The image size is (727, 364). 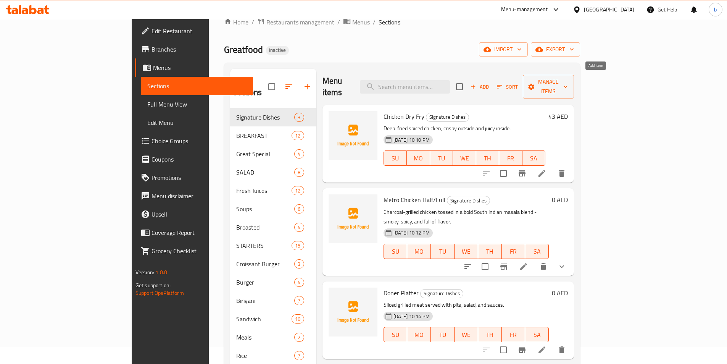 What do you see at coordinates (273, 264) in the screenshot?
I see `div: Croissant Burger3` at bounding box center [273, 264].